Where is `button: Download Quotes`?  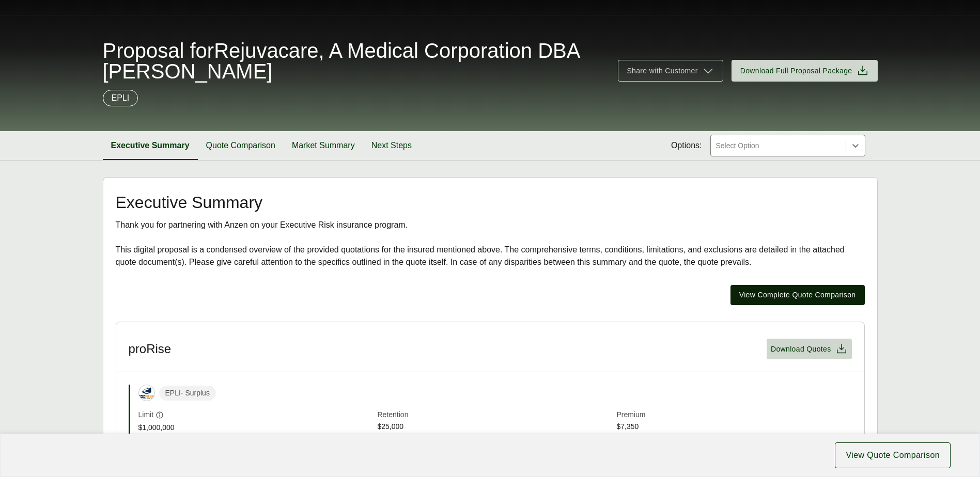
button: Download Quotes is located at coordinates (809, 349).